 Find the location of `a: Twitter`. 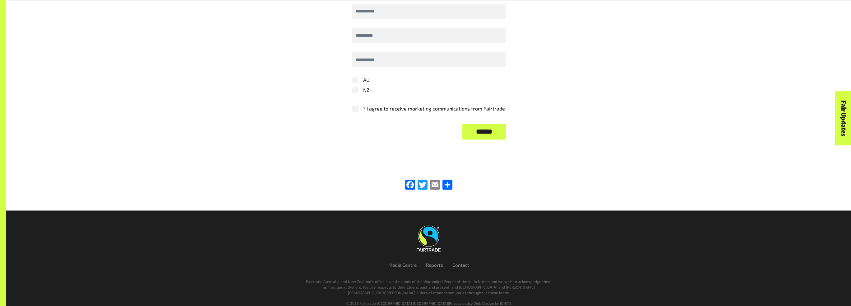

a: Twitter is located at coordinates (423, 185).